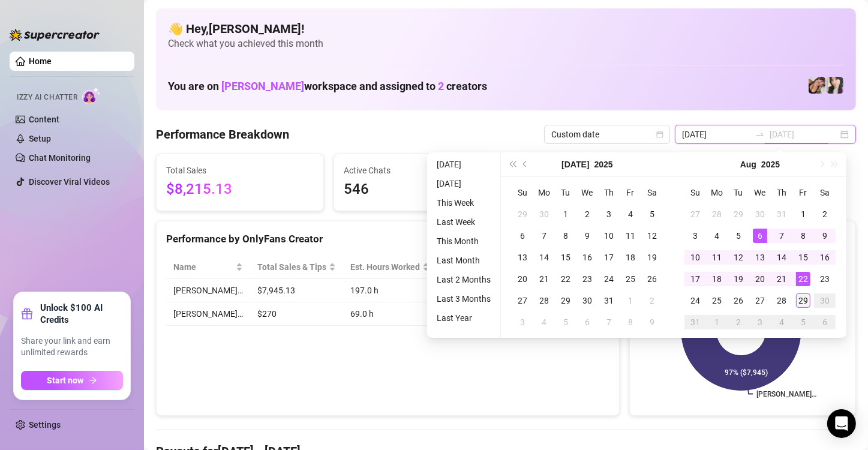 The width and height of the screenshot is (868, 450). I want to click on div: 22, so click(566, 279).